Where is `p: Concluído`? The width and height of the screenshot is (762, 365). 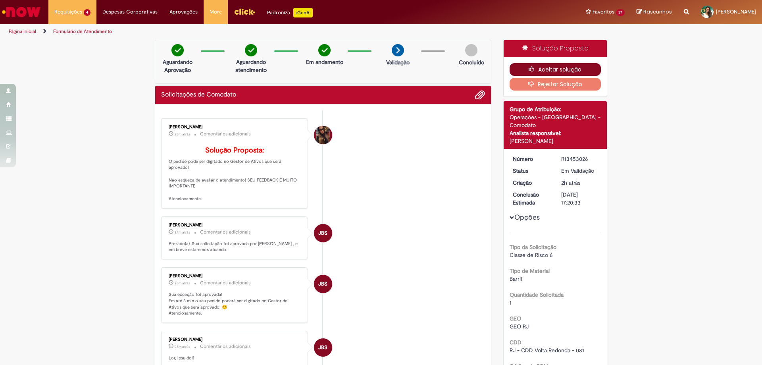 p: Concluído is located at coordinates (471, 62).